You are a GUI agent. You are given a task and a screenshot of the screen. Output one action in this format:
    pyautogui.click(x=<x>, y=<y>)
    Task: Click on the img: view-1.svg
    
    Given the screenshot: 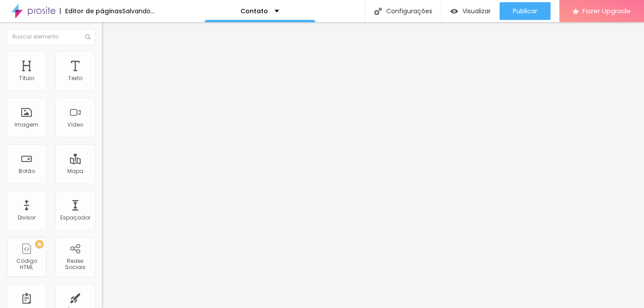 What is the action you would take?
    pyautogui.click(x=454, y=11)
    